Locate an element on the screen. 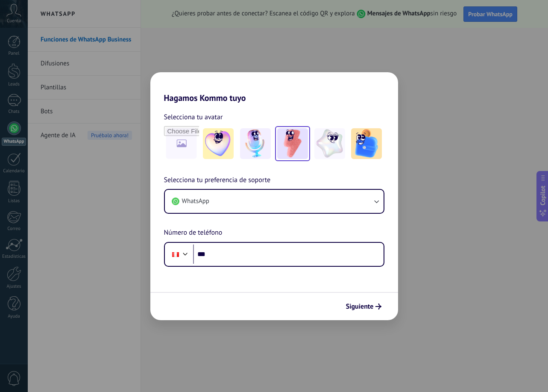 This screenshot has height=392, width=548. span: Selecciona tu avatar is located at coordinates (194, 117).